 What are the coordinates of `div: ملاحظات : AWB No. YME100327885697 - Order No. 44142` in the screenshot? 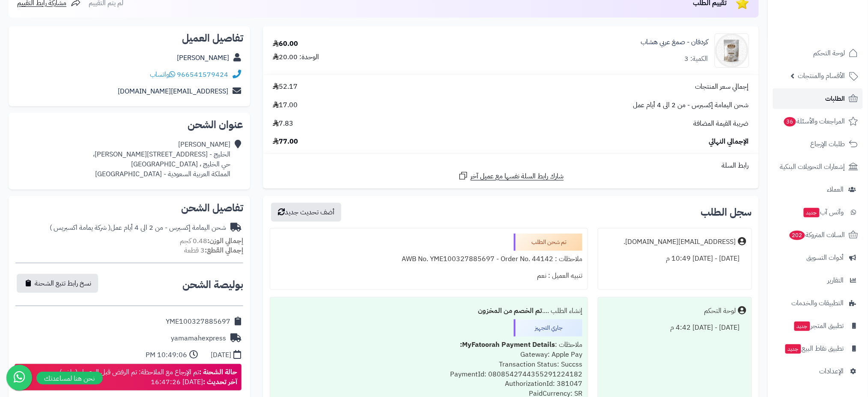 It's located at (429, 259).